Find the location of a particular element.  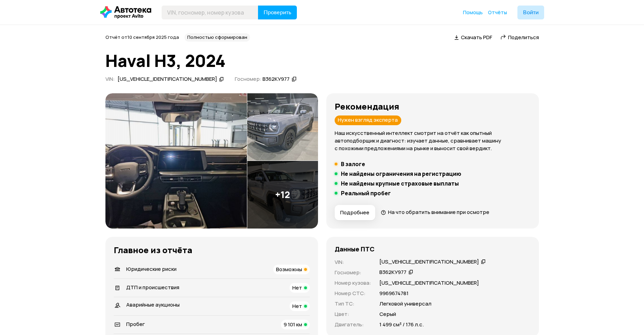

span: Отчёт от 10 сентября 2025 года is located at coordinates (142, 37).